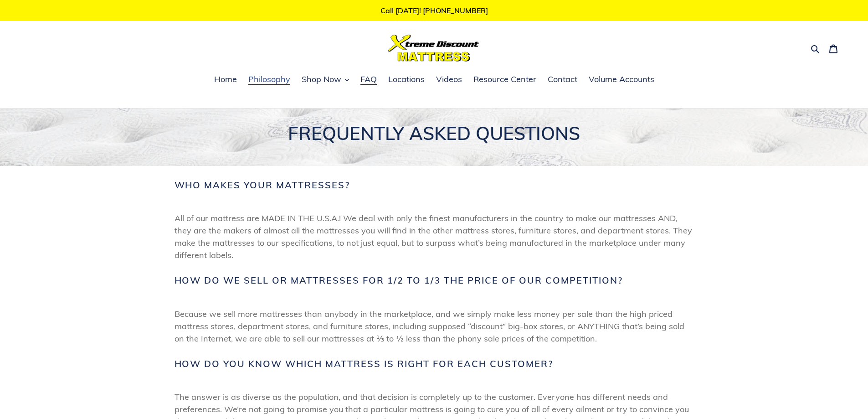  What do you see at coordinates (368, 80) in the screenshot?
I see `a: FAQ` at bounding box center [368, 80].